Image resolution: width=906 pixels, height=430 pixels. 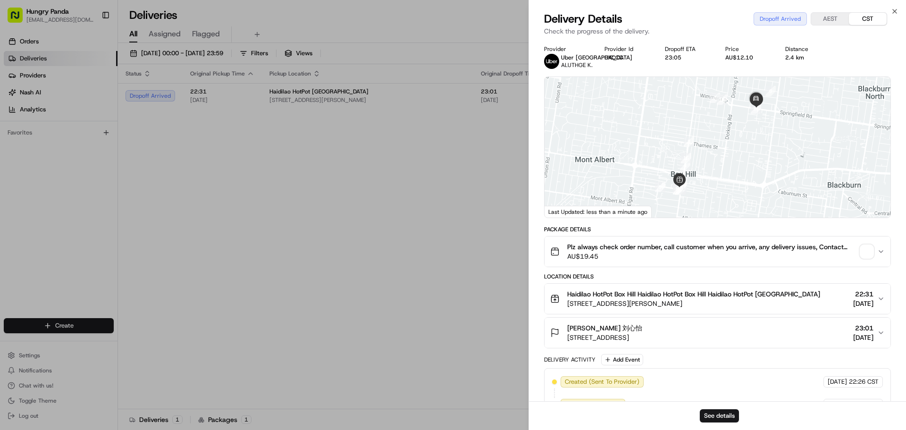 I want to click on a: Powered byPylon, so click(x=90, y=237).